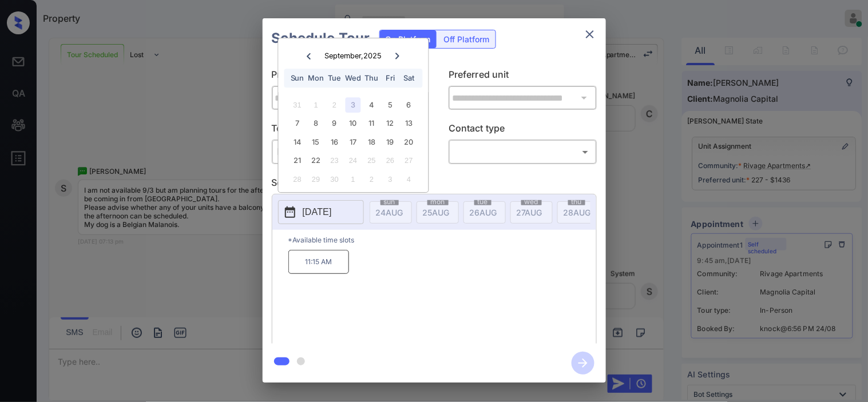 The width and height of the screenshot is (868, 402). Describe the element at coordinates (408, 39) in the screenshot. I see `div: On Platform` at that location.